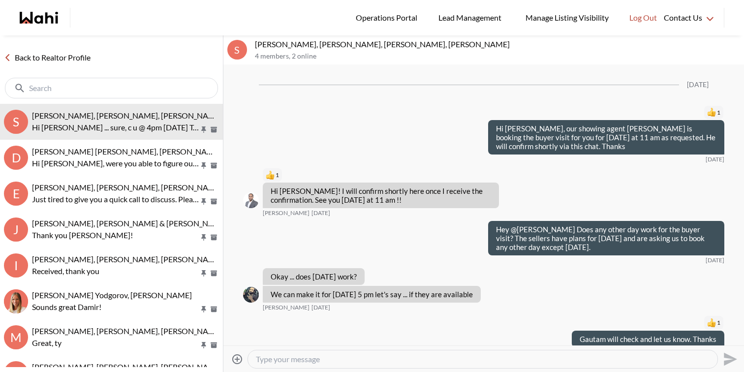 Image resolution: width=744 pixels, height=372 pixels. Describe the element at coordinates (116, 271) in the screenshot. I see `p: Received, thank you` at that location.